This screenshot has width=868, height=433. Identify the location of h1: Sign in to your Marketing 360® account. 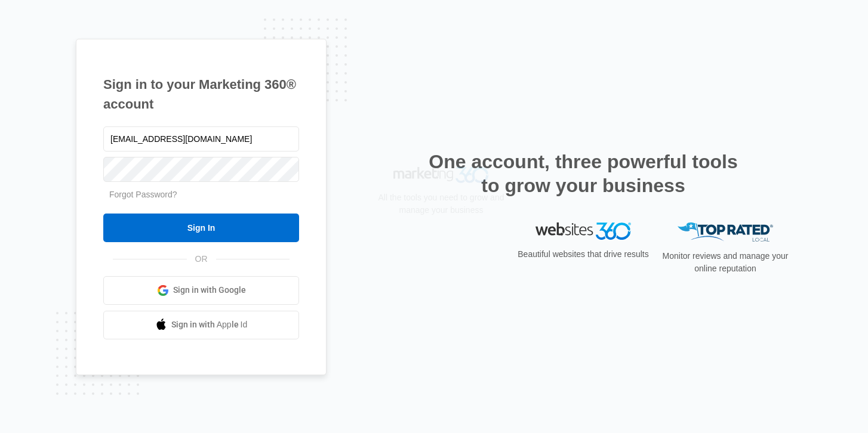
(201, 94).